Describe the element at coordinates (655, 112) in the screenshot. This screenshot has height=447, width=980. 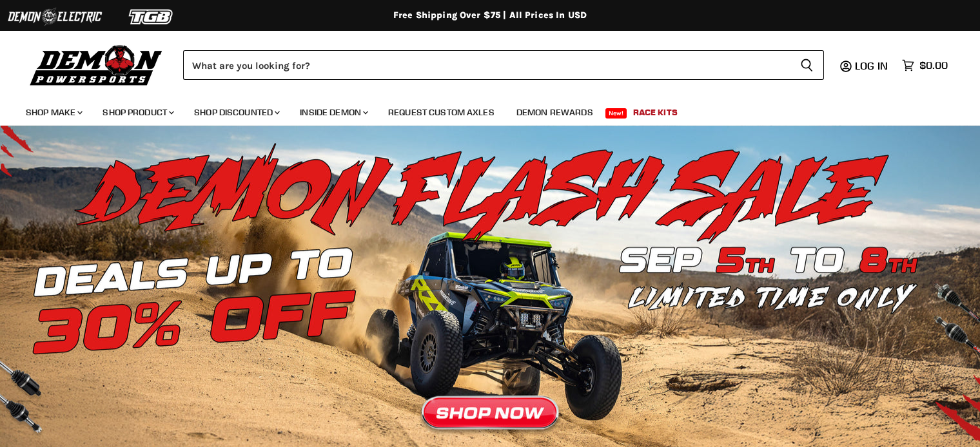
I see `a: Race Kits` at that location.